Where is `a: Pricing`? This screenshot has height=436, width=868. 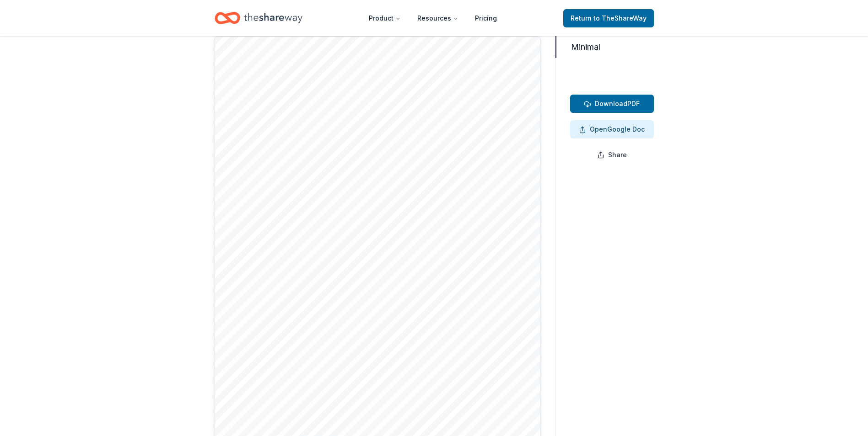
a: Pricing is located at coordinates (486, 18).